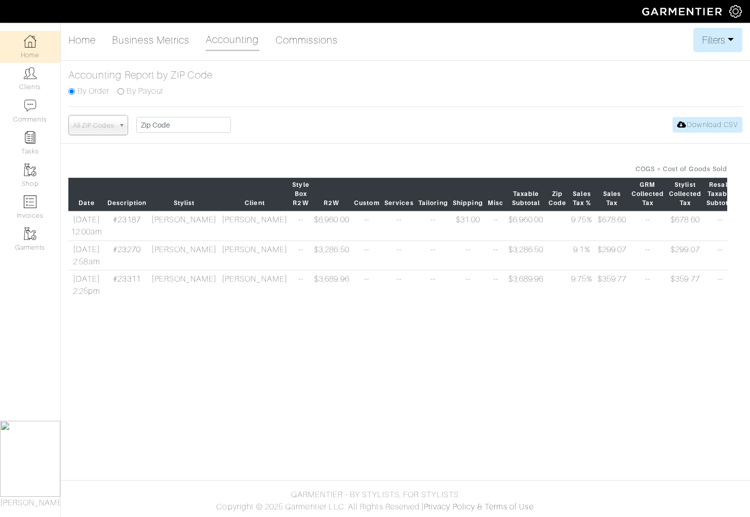 The image size is (750, 517). I want to click on th: Stylist, so click(184, 194).